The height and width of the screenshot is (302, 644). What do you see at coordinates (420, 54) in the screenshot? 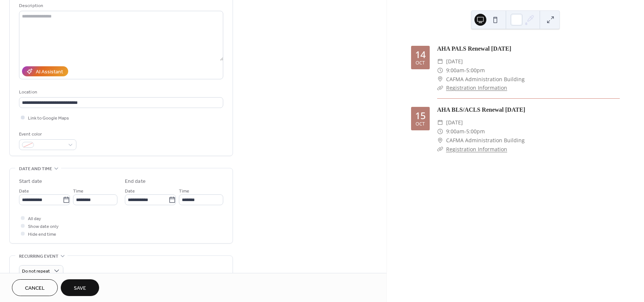
I see `div: 14` at bounding box center [420, 54].